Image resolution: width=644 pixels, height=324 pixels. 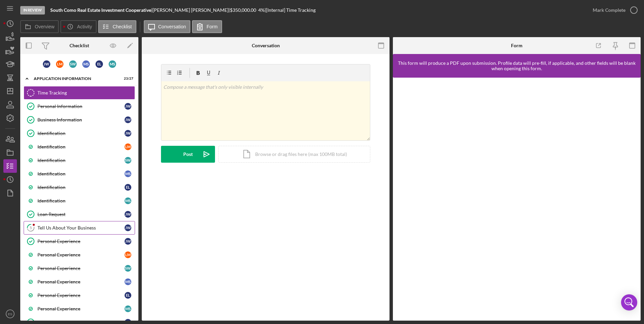 What do you see at coordinates (167, 27) in the screenshot?
I see `button: Conversation` at bounding box center [167, 27].